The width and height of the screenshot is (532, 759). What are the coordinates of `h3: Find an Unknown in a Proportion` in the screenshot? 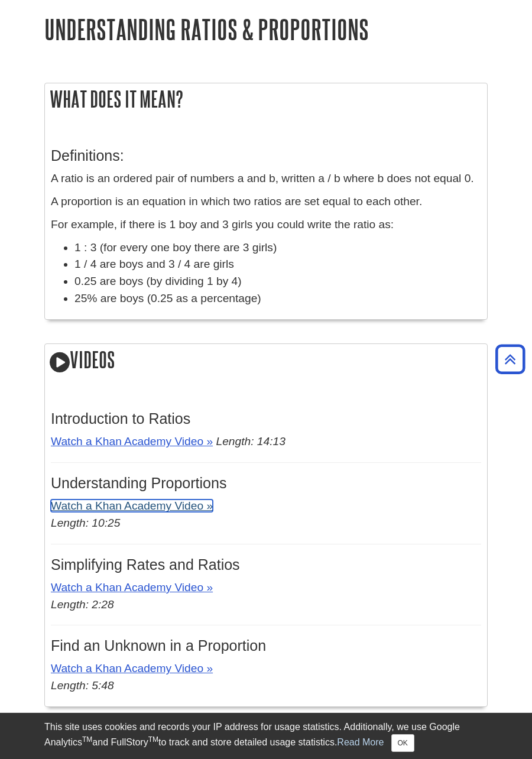 It's located at (266, 645).